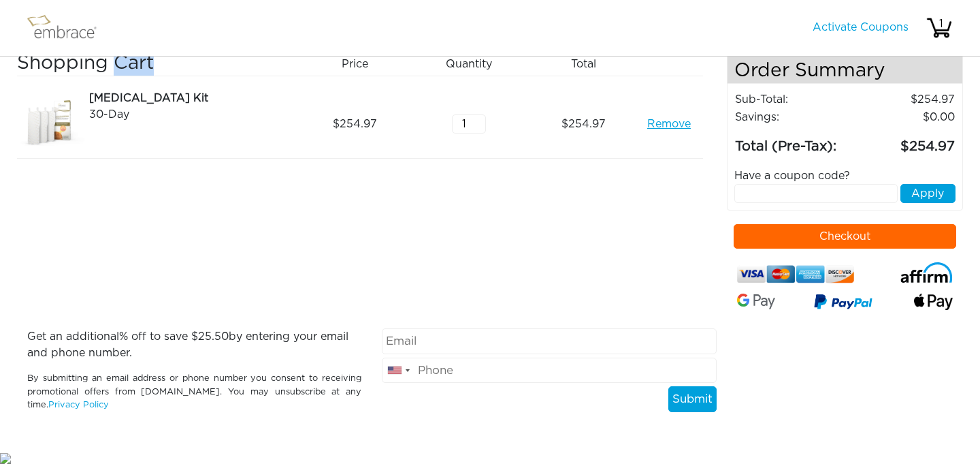  Describe the element at coordinates (360, 64) in the screenshot. I see `div: Price` at that location.